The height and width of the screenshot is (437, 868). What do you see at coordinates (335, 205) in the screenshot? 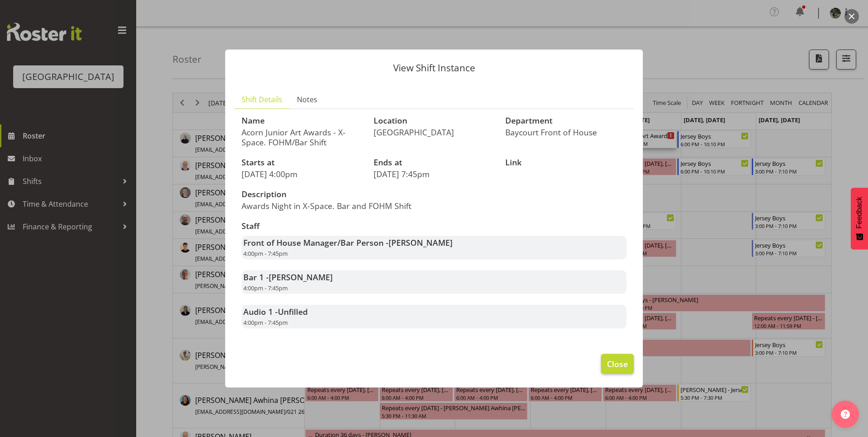
I see `p: Awards Night in X-Space. Bar and FOHM Shift` at bounding box center [335, 205].